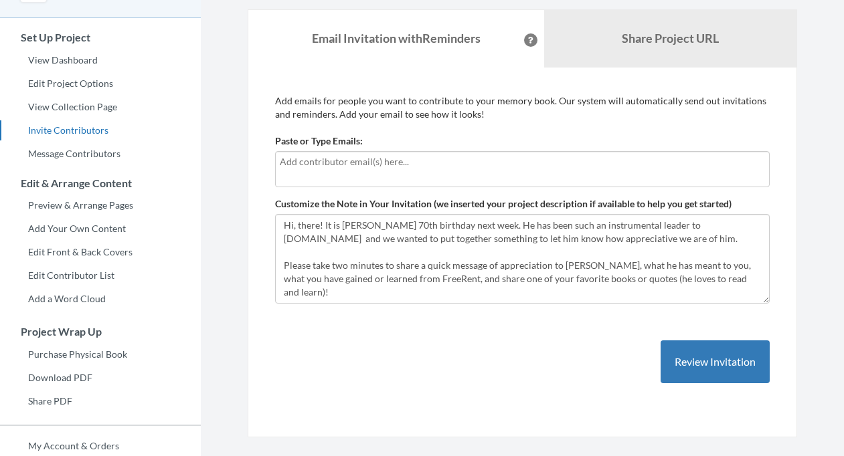 This screenshot has height=456, width=844. I want to click on label: Paste or Type Emails:, so click(319, 141).